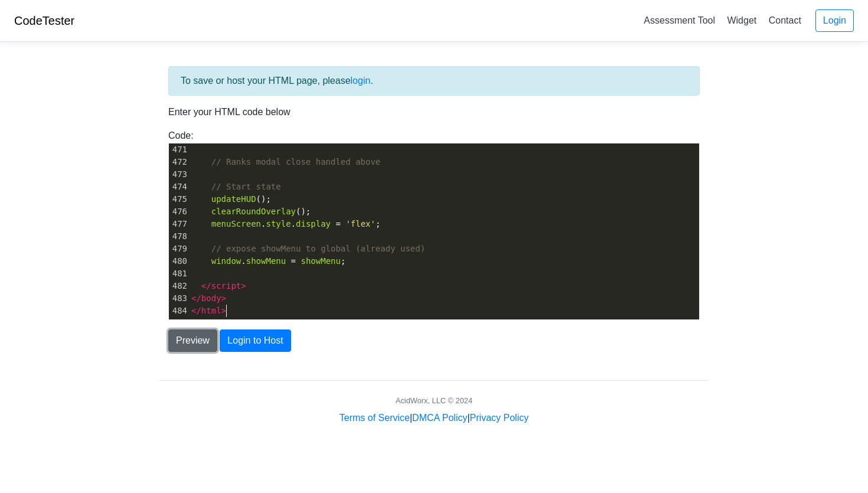 The image size is (868, 493). I want to click on a: Login, so click(834, 21).